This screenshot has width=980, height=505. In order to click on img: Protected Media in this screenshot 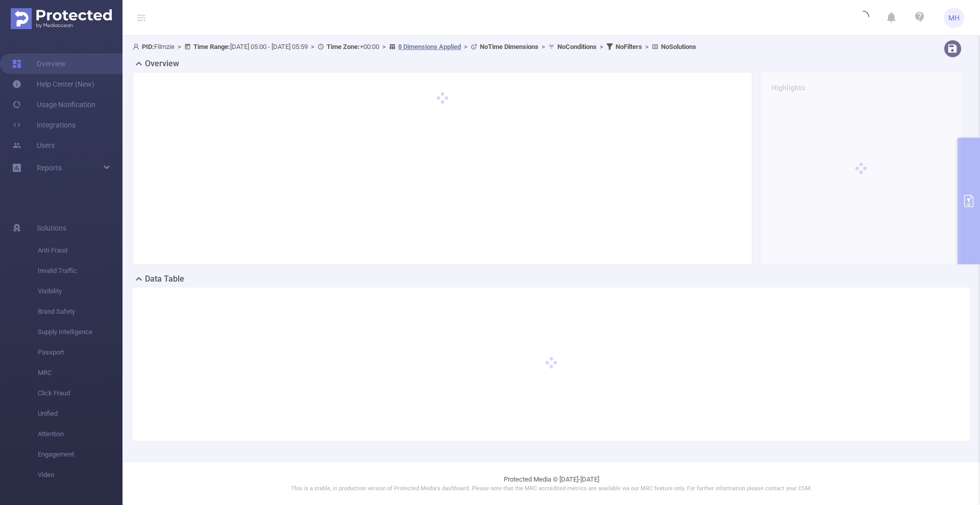, I will do `click(61, 18)`.